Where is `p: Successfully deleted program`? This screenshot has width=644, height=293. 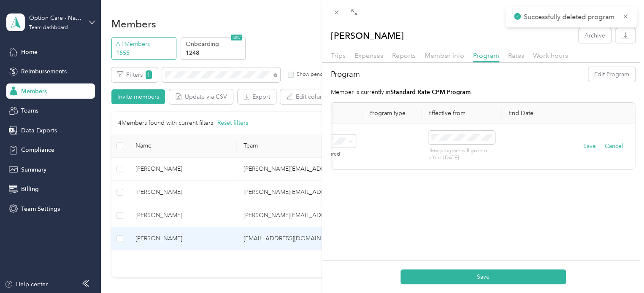 p: Successfully deleted program is located at coordinates (570, 17).